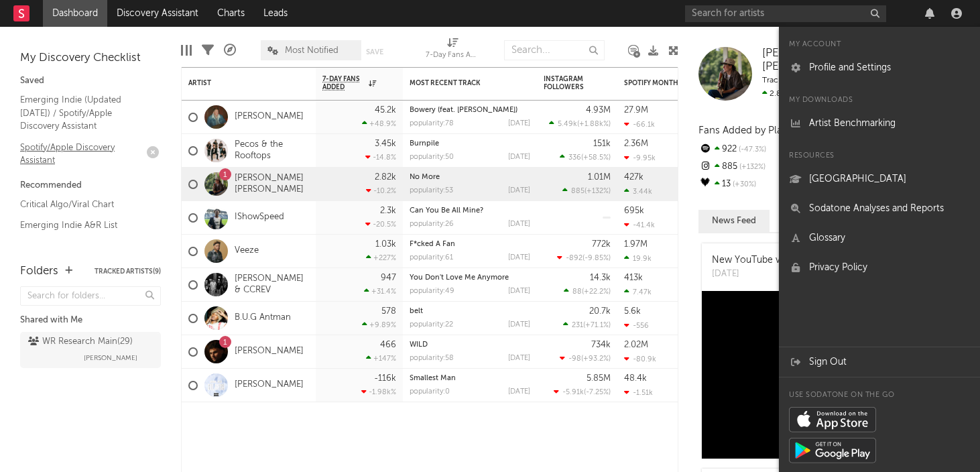  Describe the element at coordinates (312, 50) in the screenshot. I see `span: Most Notified` at that location.